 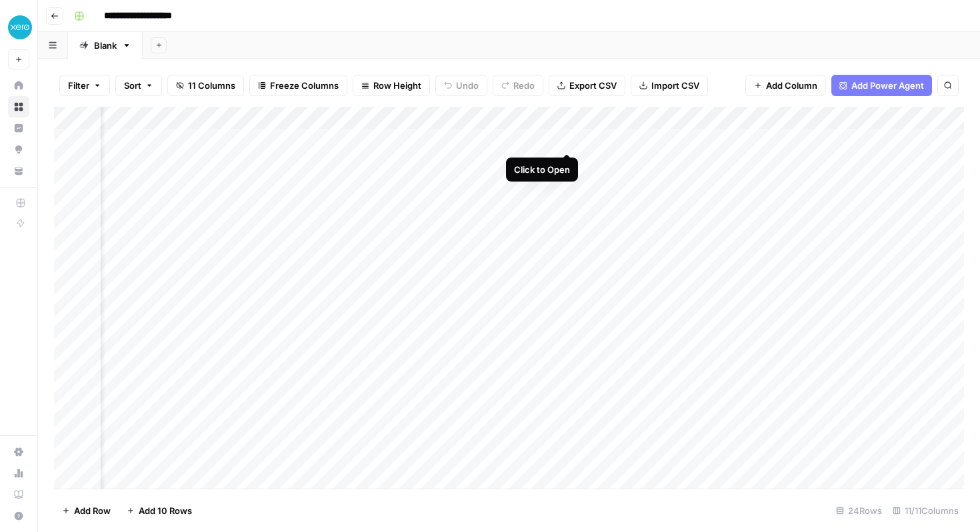 I want to click on a: Opportunities, so click(x=18, y=149).